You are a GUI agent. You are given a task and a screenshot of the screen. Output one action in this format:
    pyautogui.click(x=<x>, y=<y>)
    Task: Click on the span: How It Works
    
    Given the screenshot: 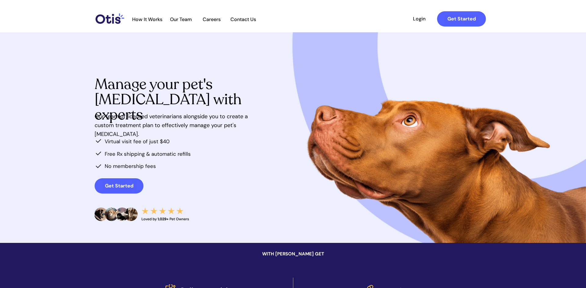 What is the action you would take?
    pyautogui.click(x=147, y=19)
    